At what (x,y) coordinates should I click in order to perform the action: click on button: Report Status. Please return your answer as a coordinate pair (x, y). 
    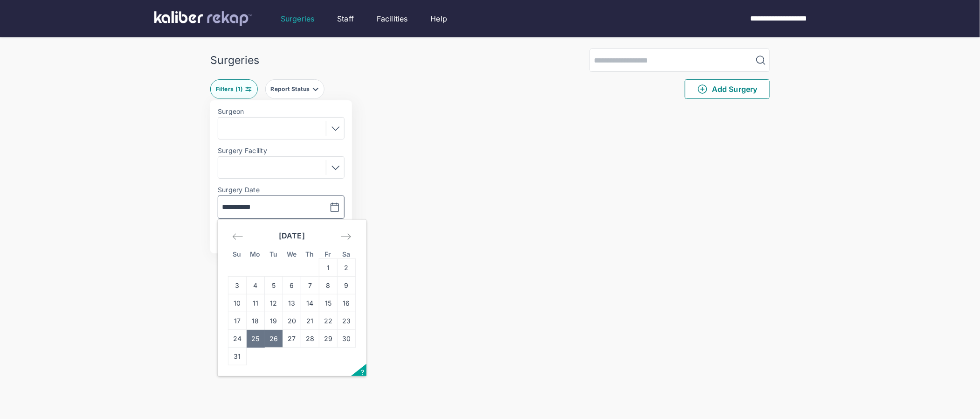
    Looking at the image, I should click on (294, 89).